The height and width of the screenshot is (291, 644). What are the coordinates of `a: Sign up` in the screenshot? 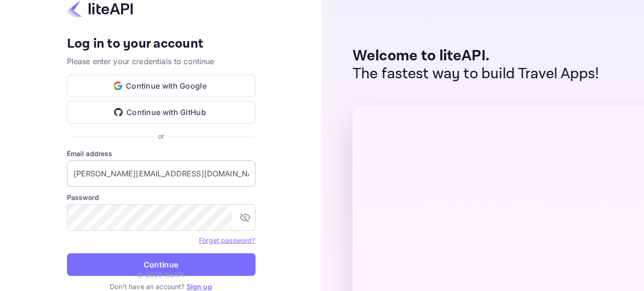 It's located at (199, 286).